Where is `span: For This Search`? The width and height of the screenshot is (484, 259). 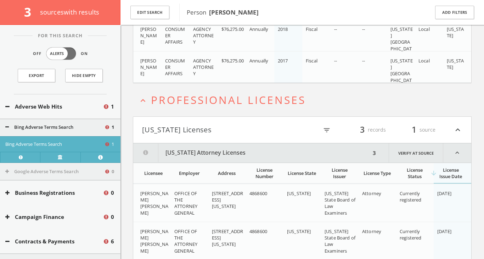 span: For This Search is located at coordinates (60, 36).